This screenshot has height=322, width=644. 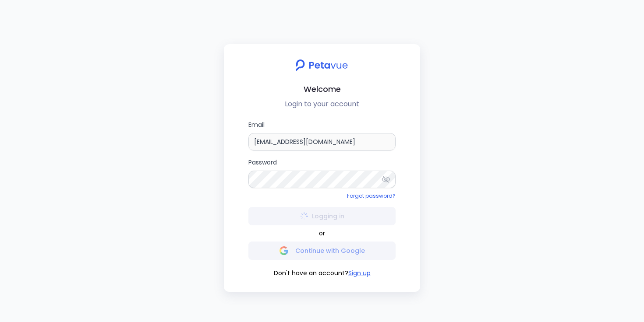 I want to click on img: petavue logo, so click(x=322, y=65).